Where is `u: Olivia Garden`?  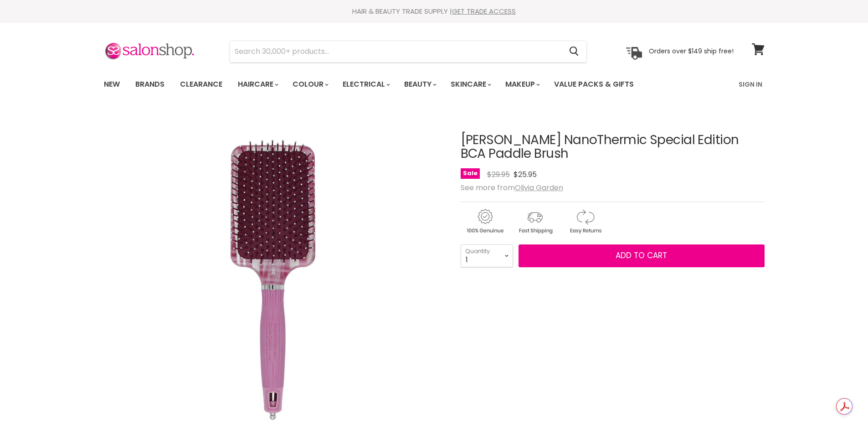
u: Olivia Garden is located at coordinates (539, 187).